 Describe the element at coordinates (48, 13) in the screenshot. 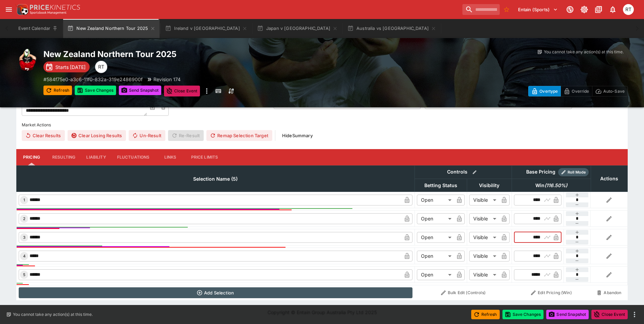

I see `img: Sportsbook Management` at that location.